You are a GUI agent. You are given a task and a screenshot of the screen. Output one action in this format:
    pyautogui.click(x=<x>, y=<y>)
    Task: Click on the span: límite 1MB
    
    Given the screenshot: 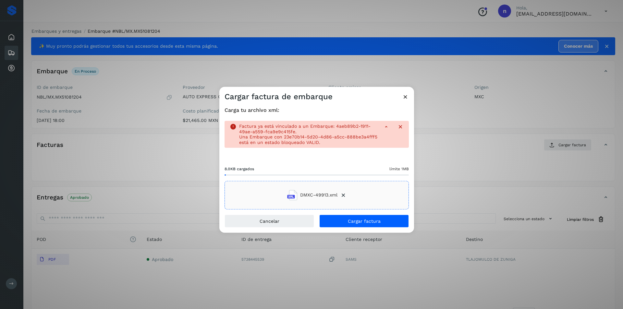 What is the action you would take?
    pyautogui.click(x=399, y=169)
    